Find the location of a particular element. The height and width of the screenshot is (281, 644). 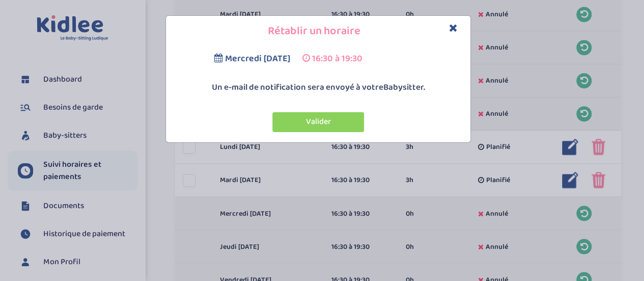

button: Valider is located at coordinates (318, 122).